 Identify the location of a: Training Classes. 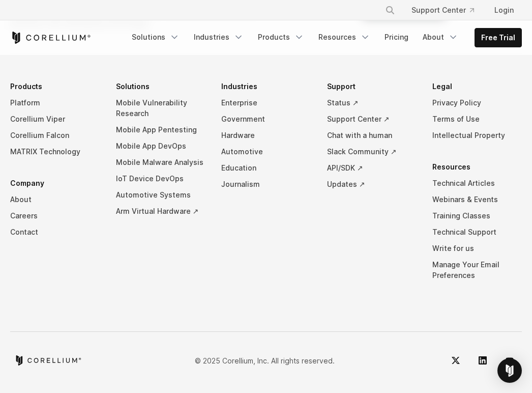
(477, 216).